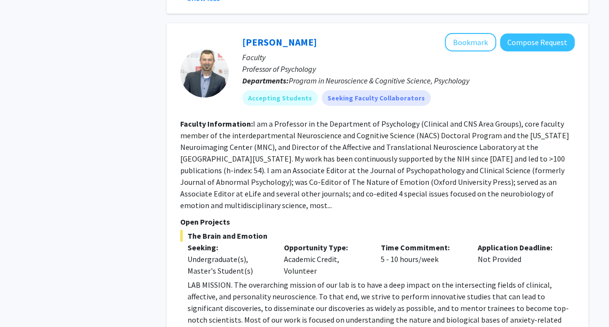 The image size is (609, 327). Describe the element at coordinates (422, 259) in the screenshot. I see `div: 5 - 10 hours/week` at that location.